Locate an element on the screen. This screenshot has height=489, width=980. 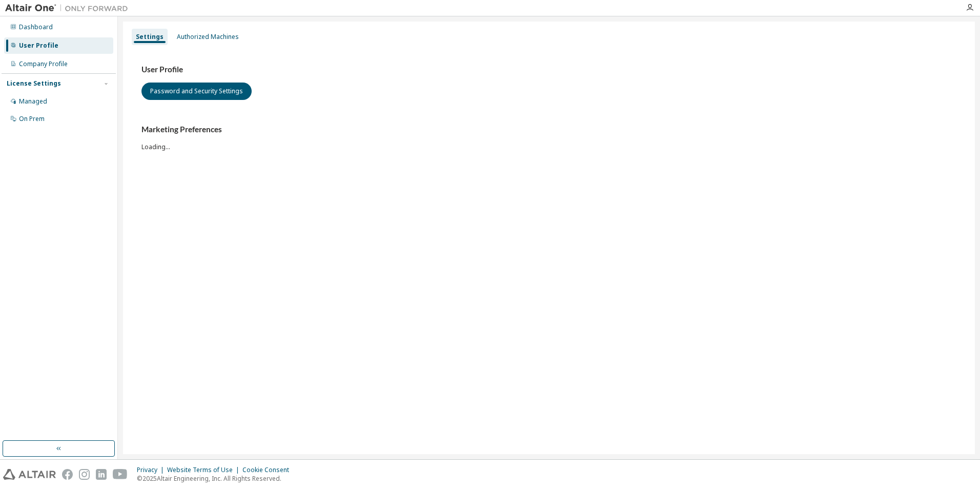
img: altair_logo.svg is located at coordinates (29, 474).